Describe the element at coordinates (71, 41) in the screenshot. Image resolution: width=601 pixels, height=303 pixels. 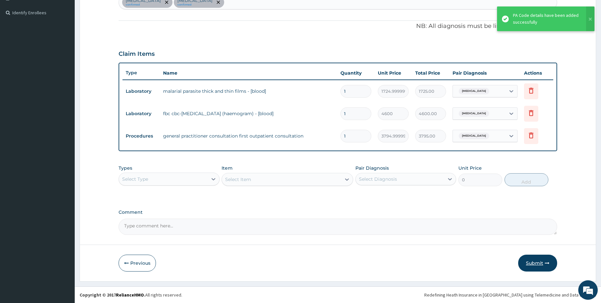
I see `div: Chat with us now` at that location.